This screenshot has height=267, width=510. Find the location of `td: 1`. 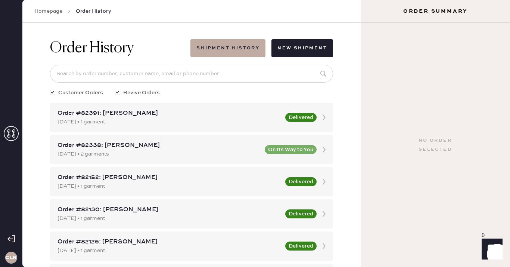

td: 1 is located at coordinates (474, 141).